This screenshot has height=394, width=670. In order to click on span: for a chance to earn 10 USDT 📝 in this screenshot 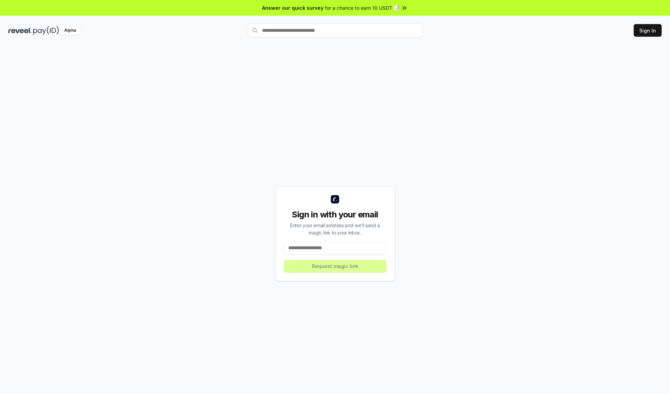, I will do `click(362, 8)`.